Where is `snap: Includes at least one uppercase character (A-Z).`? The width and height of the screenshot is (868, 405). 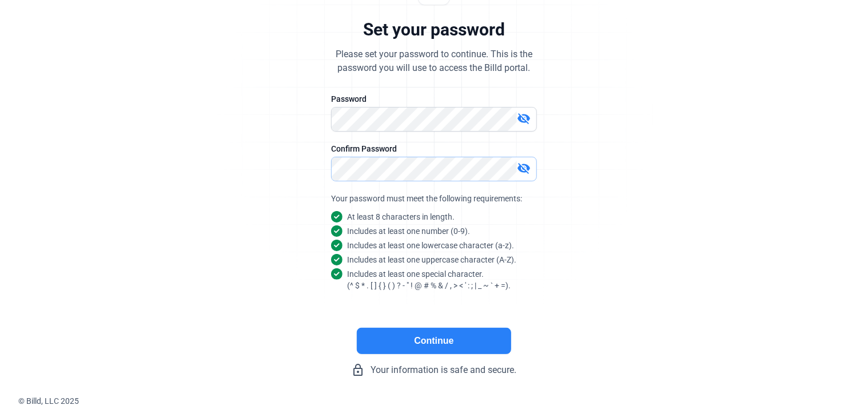 snap: Includes at least one uppercase character (A-Z). is located at coordinates (432, 259).